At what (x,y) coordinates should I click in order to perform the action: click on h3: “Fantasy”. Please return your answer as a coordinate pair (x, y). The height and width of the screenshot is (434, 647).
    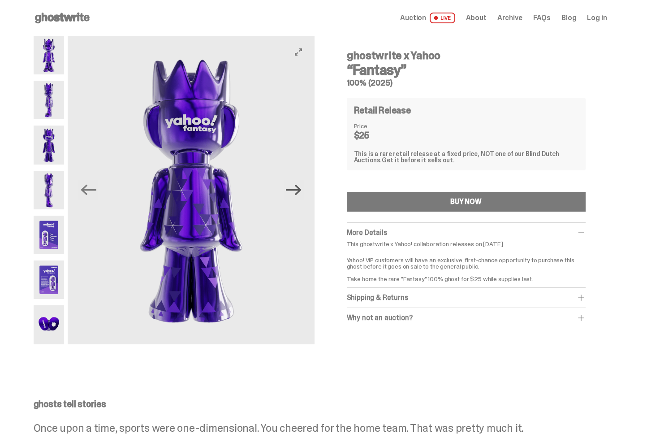
    Looking at the image, I should click on (466, 70).